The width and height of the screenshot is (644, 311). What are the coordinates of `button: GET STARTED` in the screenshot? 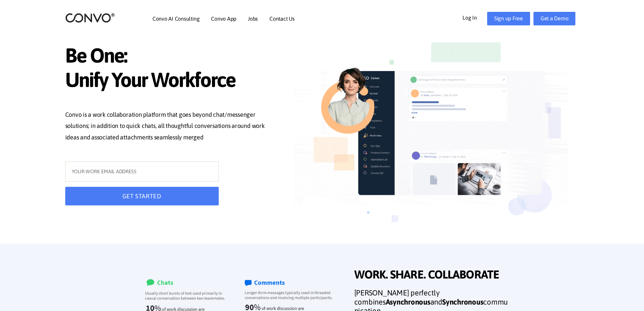 It's located at (142, 196).